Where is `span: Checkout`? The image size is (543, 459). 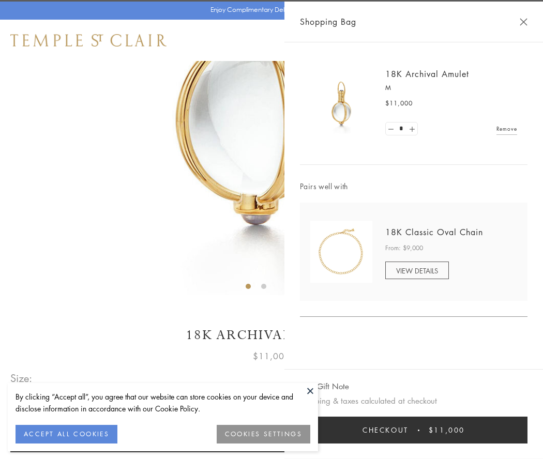
span: Checkout is located at coordinates (385, 430).